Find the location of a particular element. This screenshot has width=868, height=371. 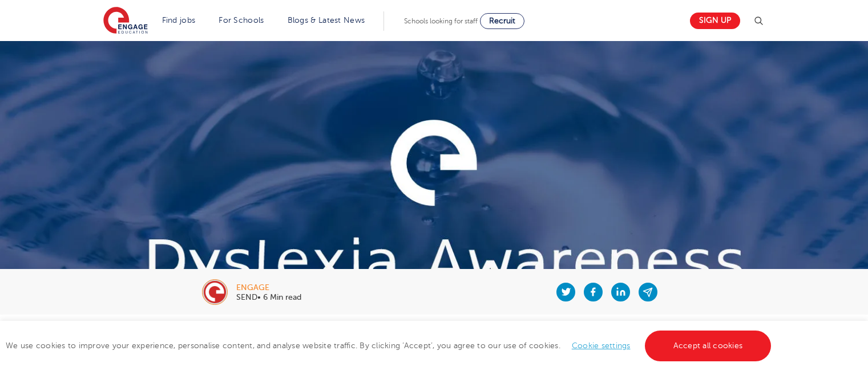

a: Accept all cookies is located at coordinates (708, 346).